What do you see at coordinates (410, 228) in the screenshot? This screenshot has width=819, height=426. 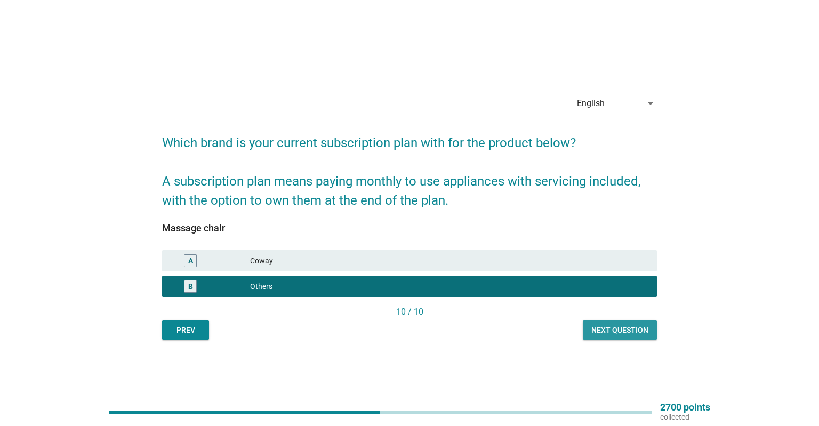 I see `div: Massage chair` at bounding box center [410, 228].